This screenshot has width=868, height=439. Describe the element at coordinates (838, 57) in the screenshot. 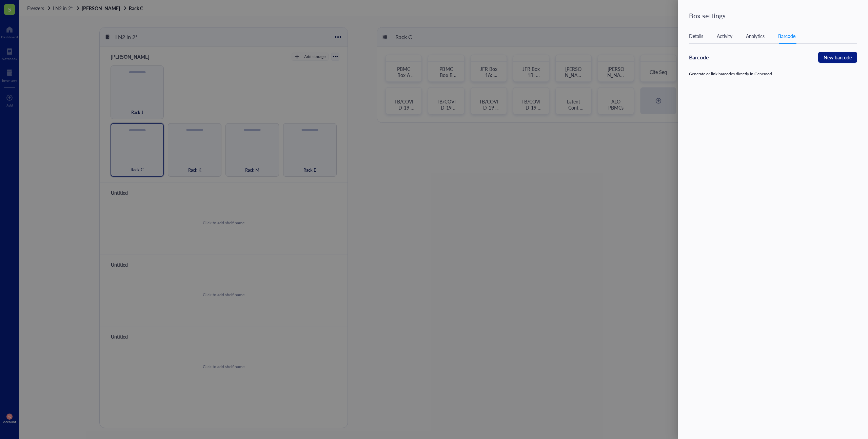

I see `span: New barcode` at that location.